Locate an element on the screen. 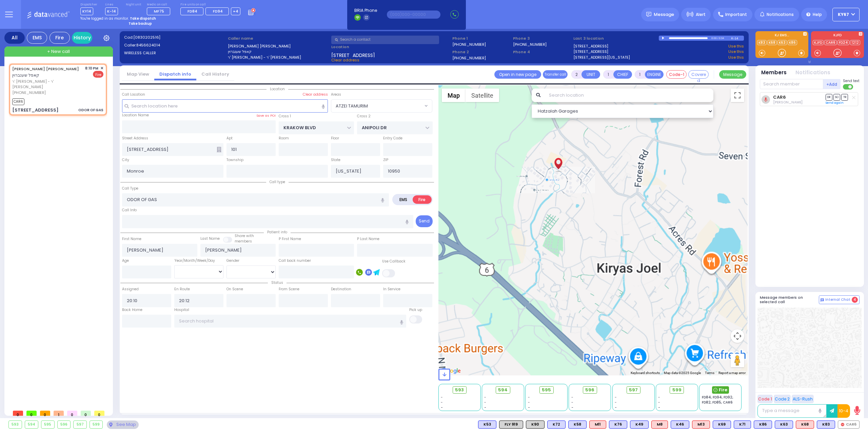 The width and height of the screenshot is (868, 431). span: Help is located at coordinates (817, 15).